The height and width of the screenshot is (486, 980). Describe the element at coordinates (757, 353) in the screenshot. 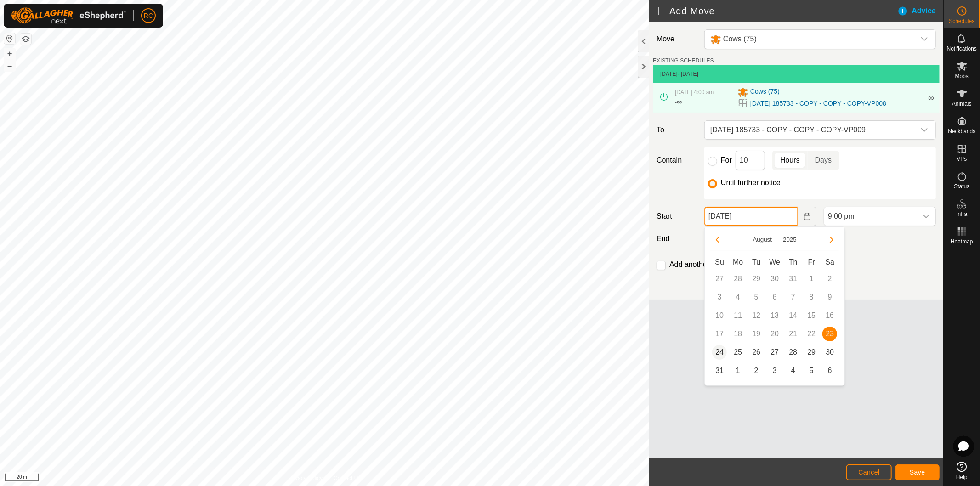

I see `span: 26` at that location.